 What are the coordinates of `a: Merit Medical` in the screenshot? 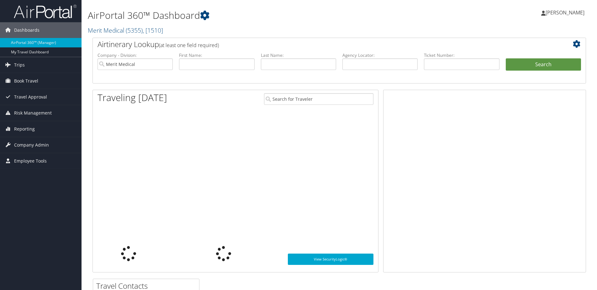 It's located at (125, 30).